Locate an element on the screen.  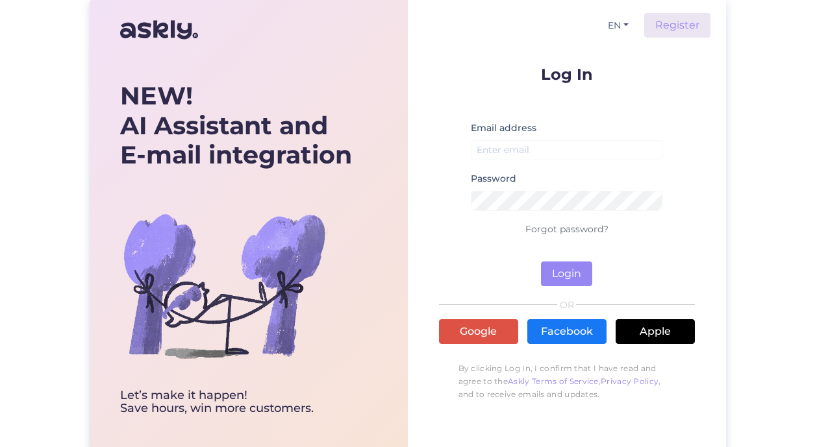
a: Askly Terms of Service is located at coordinates (553, 381).